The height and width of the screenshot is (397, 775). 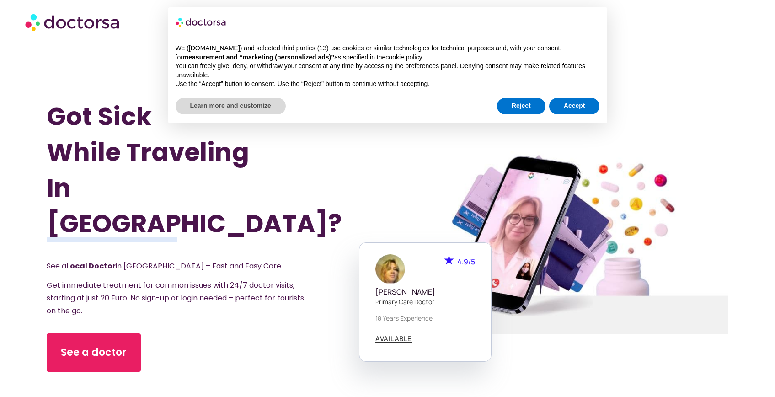 I want to click on button: Accept, so click(x=574, y=106).